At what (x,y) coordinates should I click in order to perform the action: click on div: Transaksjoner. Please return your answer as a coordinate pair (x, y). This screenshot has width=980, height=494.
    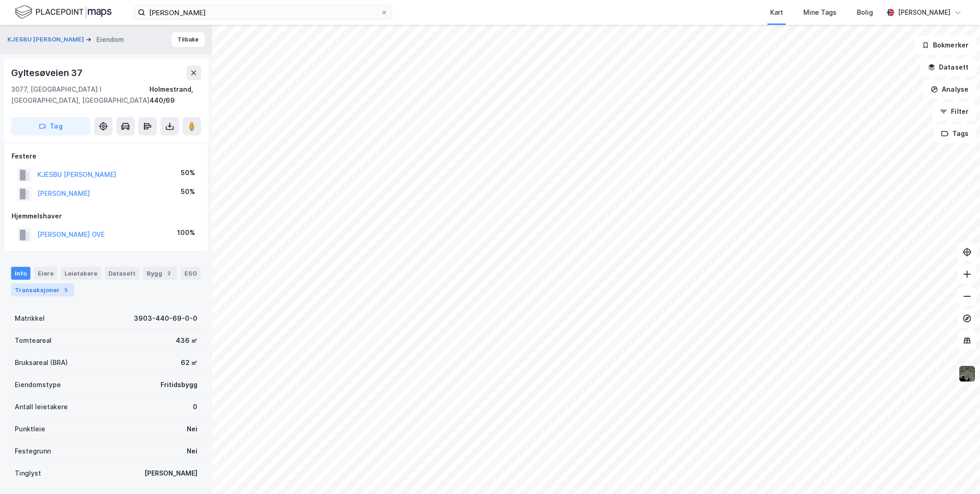
    Looking at the image, I should click on (42, 290).